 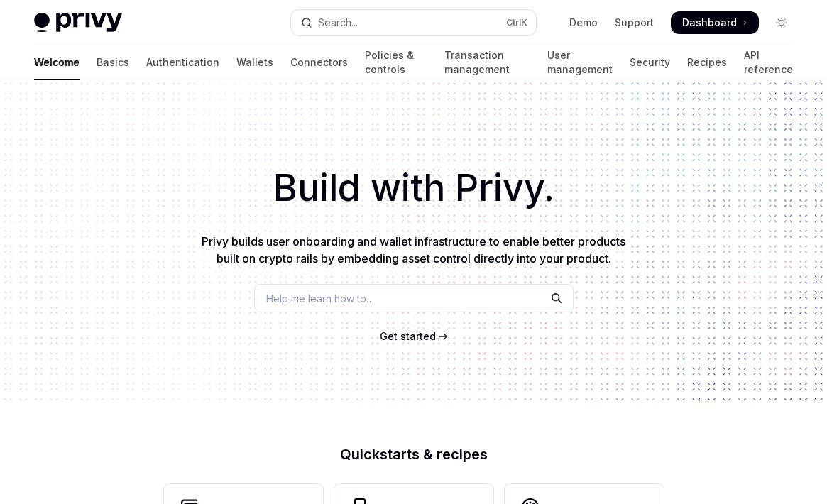 What do you see at coordinates (338, 22) in the screenshot?
I see `div: Search...` at bounding box center [338, 22].